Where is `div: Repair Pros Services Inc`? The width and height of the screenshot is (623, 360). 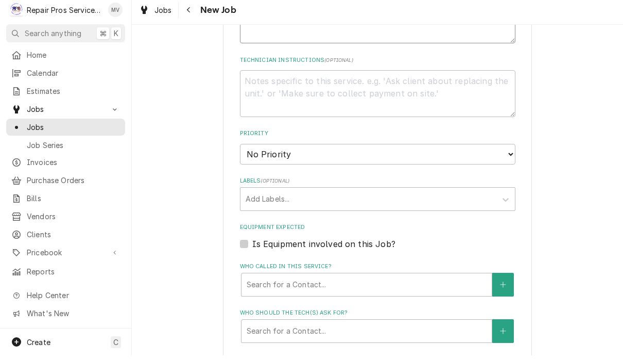 div: Repair Pros Services Inc is located at coordinates (64, 14).